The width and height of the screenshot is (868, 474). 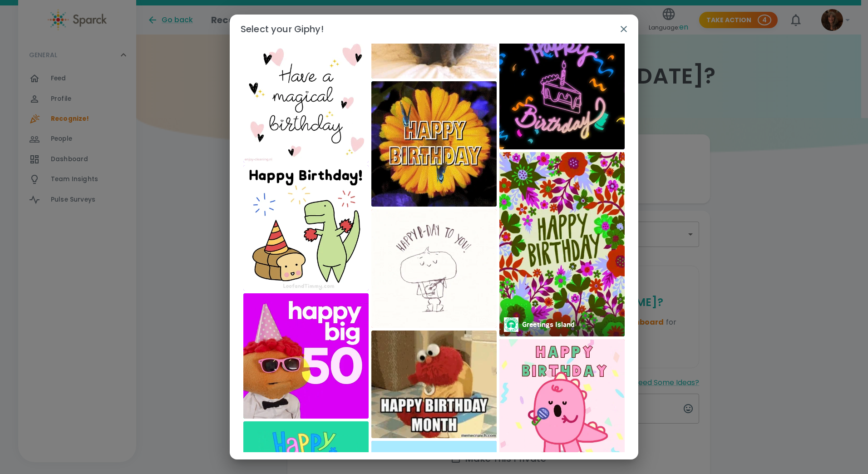 I want to click on a: Digital art gif. A pink dinosaur sings cheerfully into a microphone as merry shapes fall on the p..., so click(x=562, y=402).